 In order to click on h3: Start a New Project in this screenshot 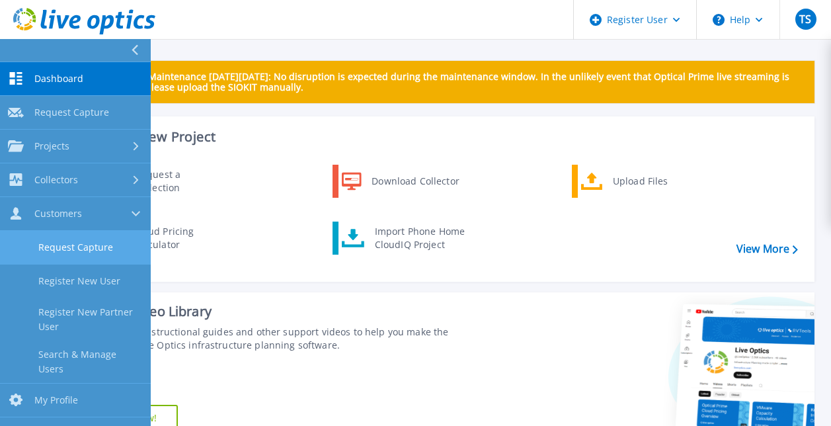, I will do `click(446, 137)`.